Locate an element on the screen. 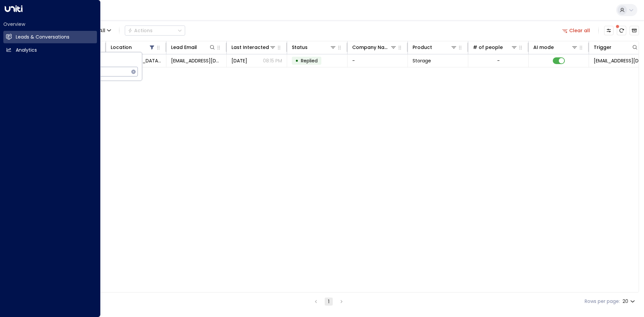 Image resolution: width=644 pixels, height=317 pixels. span: Subsy1@gmail.com is located at coordinates (196, 61).